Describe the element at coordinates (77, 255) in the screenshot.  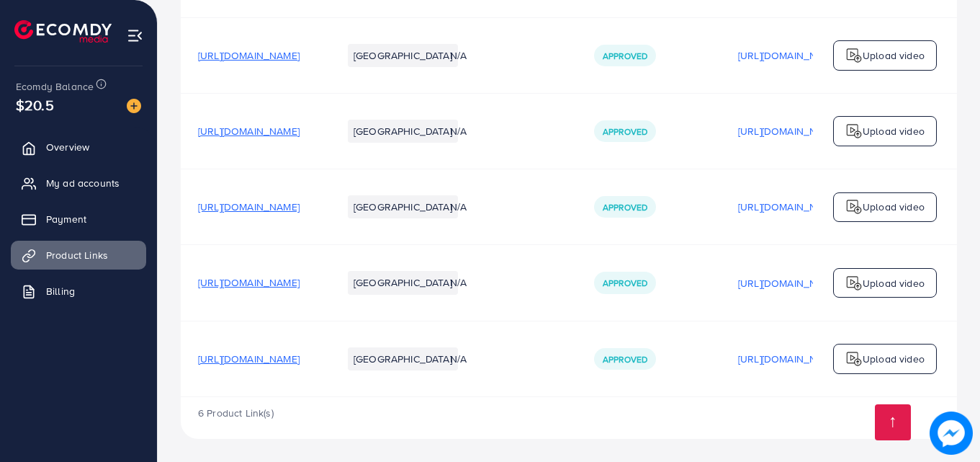
I see `span: Product Links` at that location.